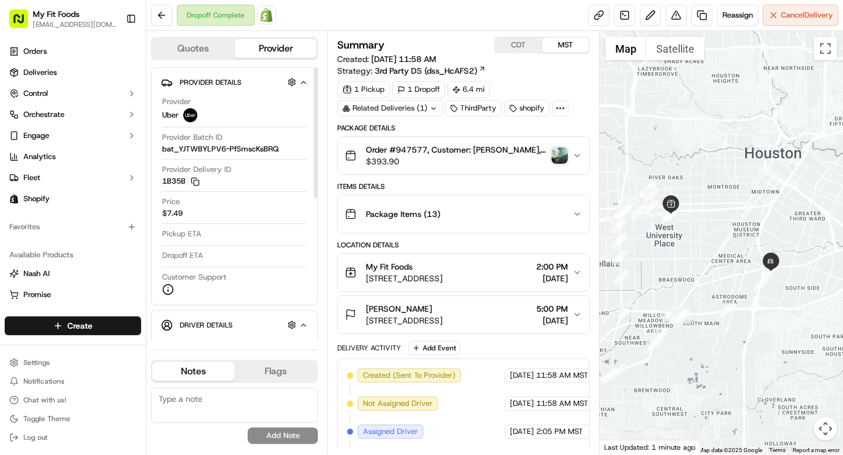  Describe the element at coordinates (234, 82) in the screenshot. I see `button: Provider Details` at that location.